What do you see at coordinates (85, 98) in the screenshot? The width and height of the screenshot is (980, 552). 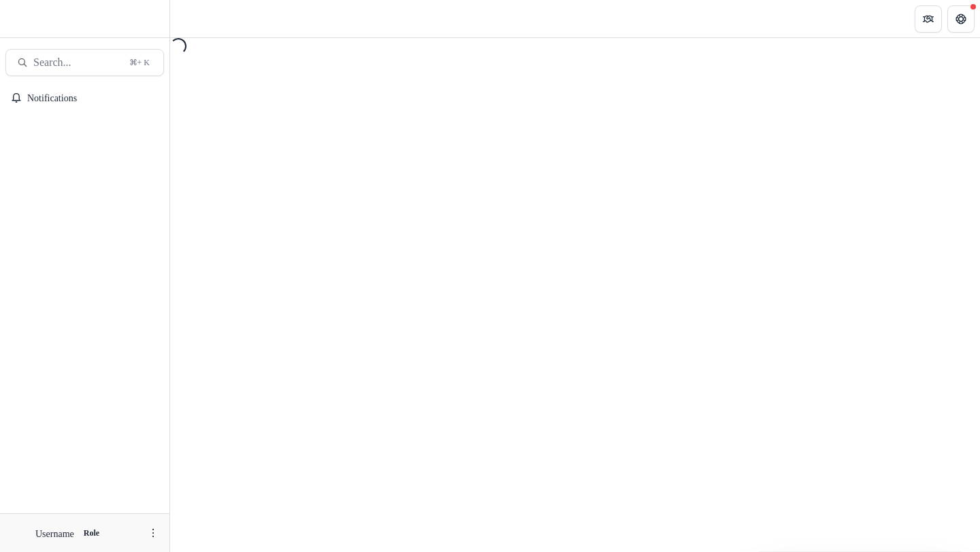 I see `button: Notifications` at bounding box center [85, 98].